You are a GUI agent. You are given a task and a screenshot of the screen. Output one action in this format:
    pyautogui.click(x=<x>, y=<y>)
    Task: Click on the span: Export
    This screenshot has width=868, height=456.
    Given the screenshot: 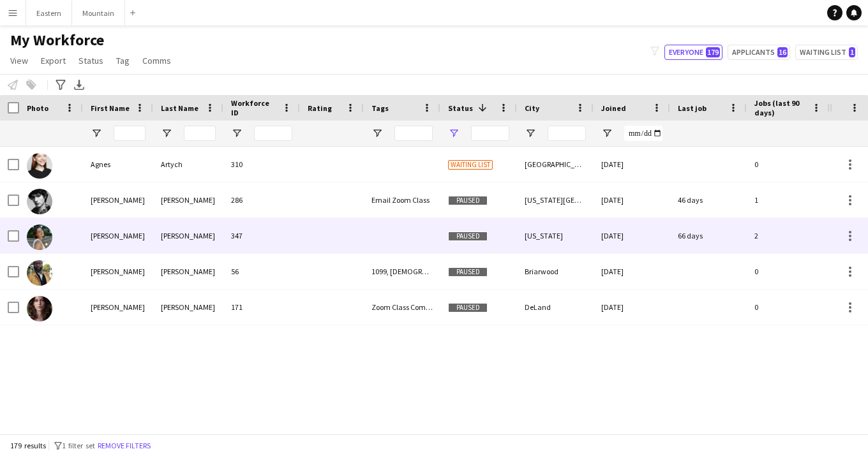 What is the action you would take?
    pyautogui.click(x=53, y=61)
    